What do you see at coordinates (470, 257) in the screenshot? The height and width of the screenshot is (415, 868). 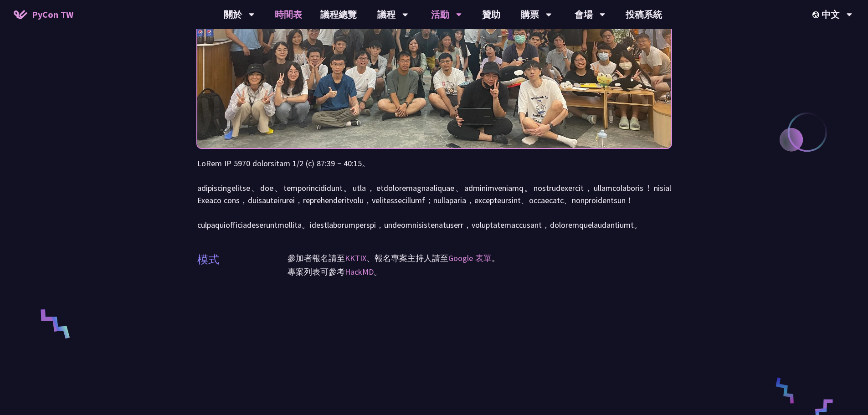 I see `a: Google 表單` at bounding box center [470, 257].